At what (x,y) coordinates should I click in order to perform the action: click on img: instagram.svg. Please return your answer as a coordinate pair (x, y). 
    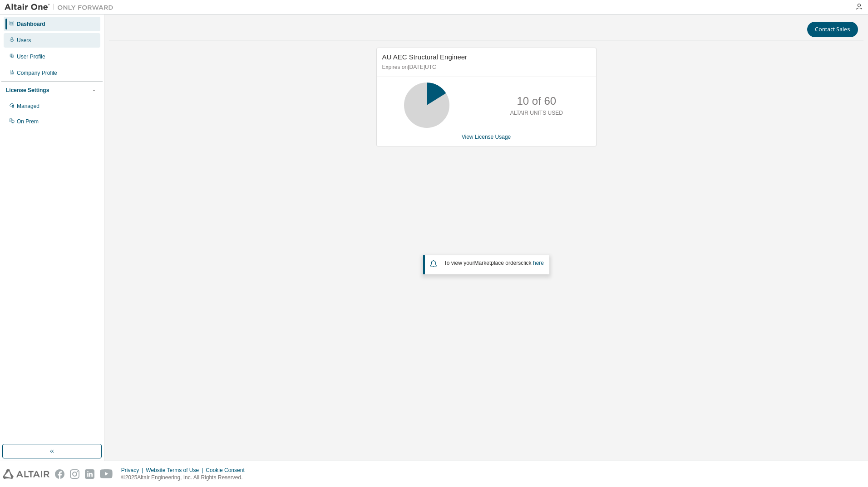
    Looking at the image, I should click on (75, 474).